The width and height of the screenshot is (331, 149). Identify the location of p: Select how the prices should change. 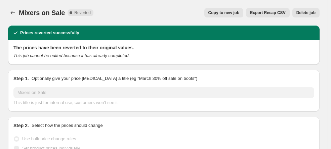
(67, 126).